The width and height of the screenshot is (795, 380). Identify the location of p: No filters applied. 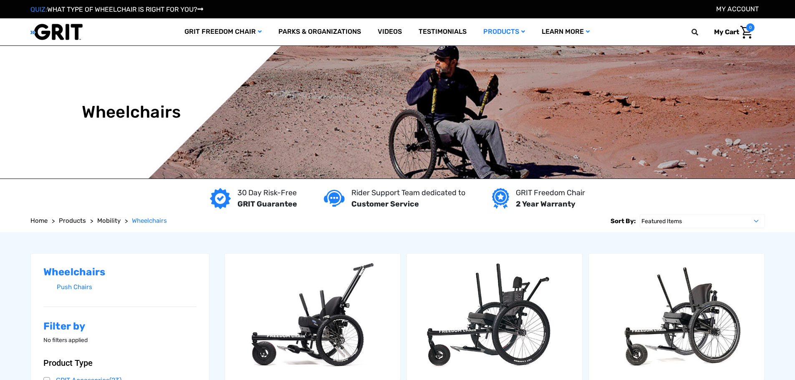
(120, 340).